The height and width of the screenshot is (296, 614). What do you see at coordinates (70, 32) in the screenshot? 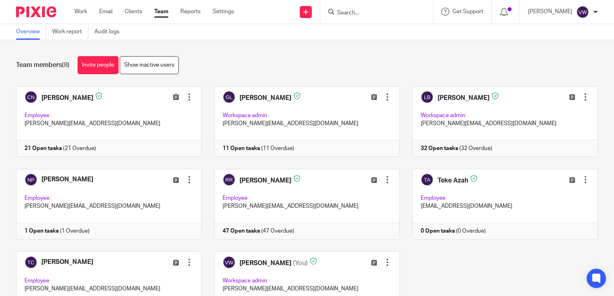
I see `a: Work report` at bounding box center [70, 32].